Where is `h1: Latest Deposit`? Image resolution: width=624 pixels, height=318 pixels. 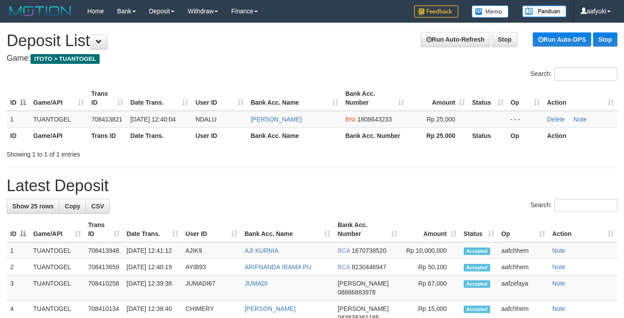 h1: Latest Deposit is located at coordinates (312, 186).